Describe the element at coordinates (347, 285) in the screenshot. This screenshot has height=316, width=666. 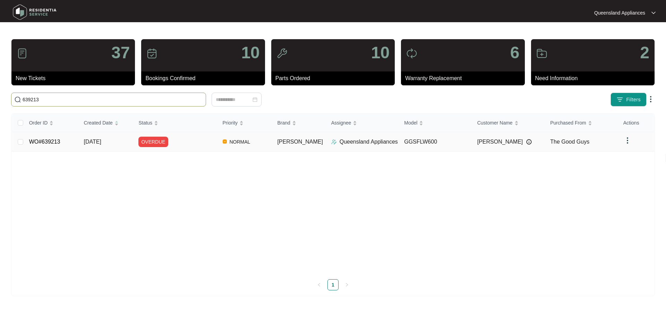
I see `span: right` at that location.